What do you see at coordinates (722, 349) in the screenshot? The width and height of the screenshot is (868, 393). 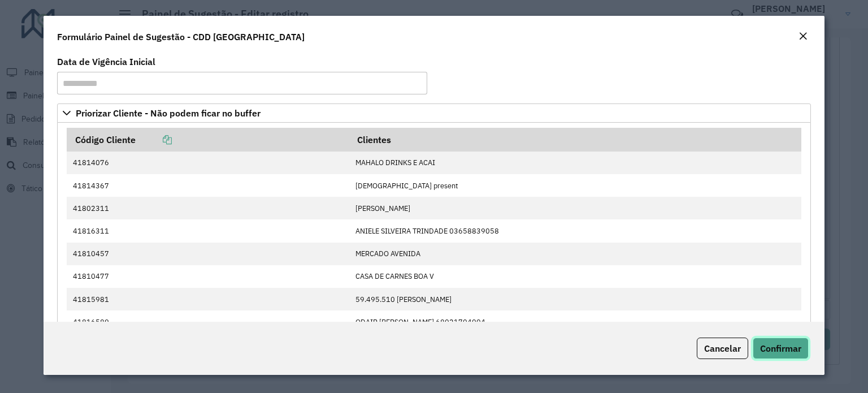 I see `button: Cancelar` at bounding box center [722, 349].